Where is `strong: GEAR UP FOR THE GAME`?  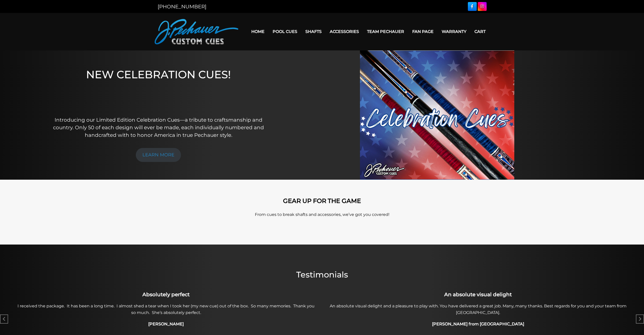 strong: GEAR UP FOR THE GAME is located at coordinates (322, 201).